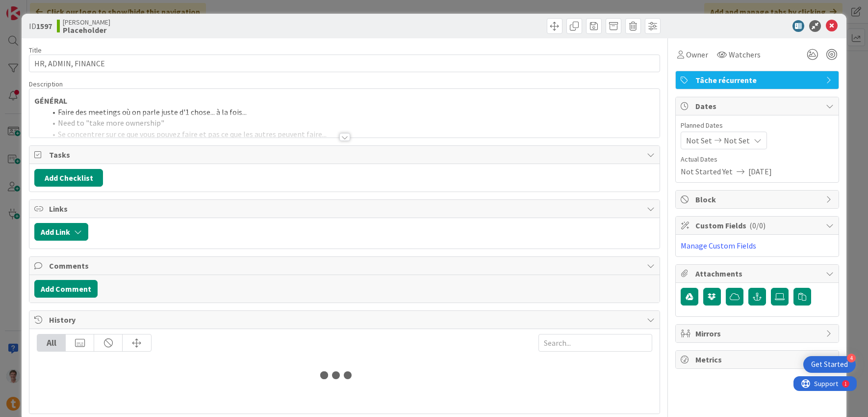  Describe the element at coordinates (345, 209) in the screenshot. I see `span: Links` at that location.